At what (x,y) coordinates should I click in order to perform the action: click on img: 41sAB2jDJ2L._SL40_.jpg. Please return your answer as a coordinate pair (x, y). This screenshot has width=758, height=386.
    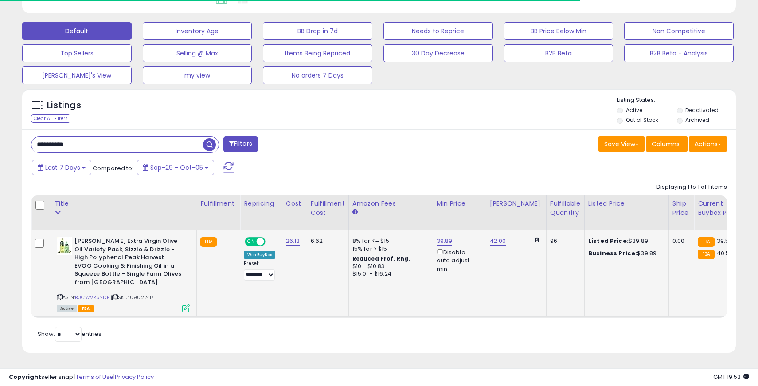
    Looking at the image, I should click on (64, 246).